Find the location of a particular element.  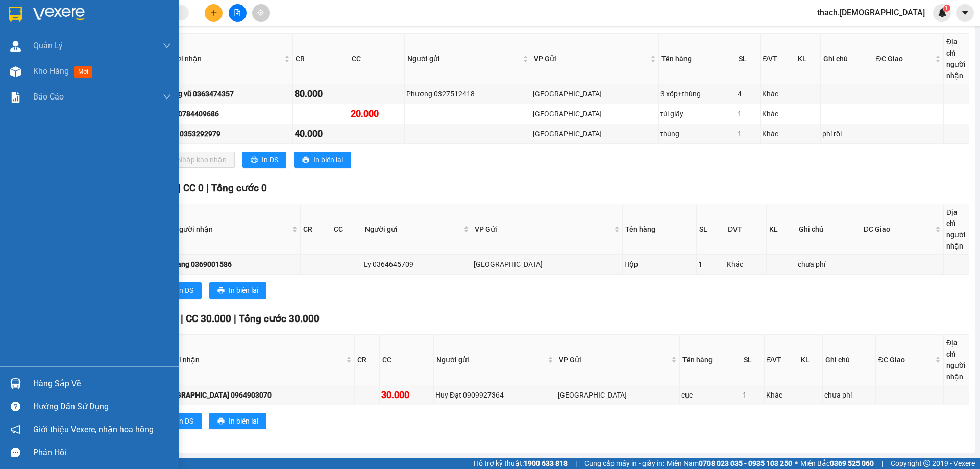

strong: 0369 525 060 is located at coordinates (852, 464).